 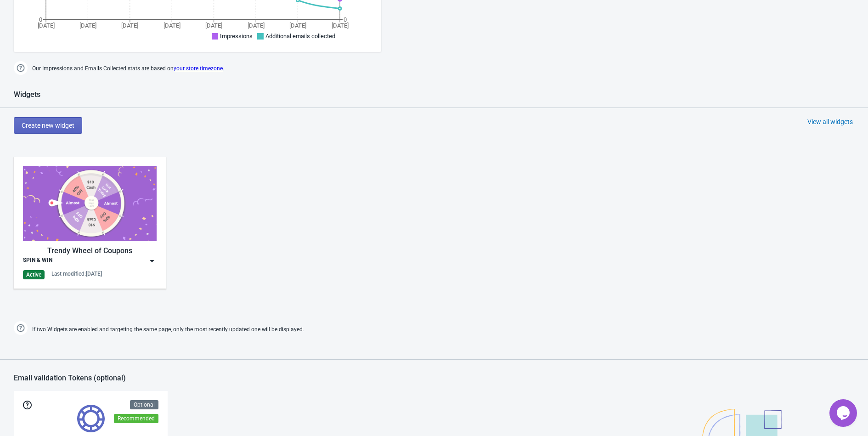 I want to click on img: trendy_game.png, so click(x=90, y=203).